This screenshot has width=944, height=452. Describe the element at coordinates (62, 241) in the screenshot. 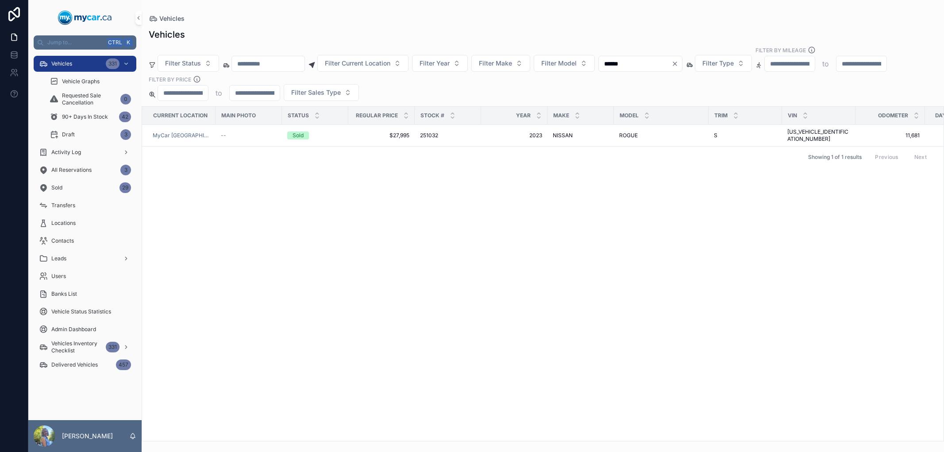

I see `span: Contacts` at that location.